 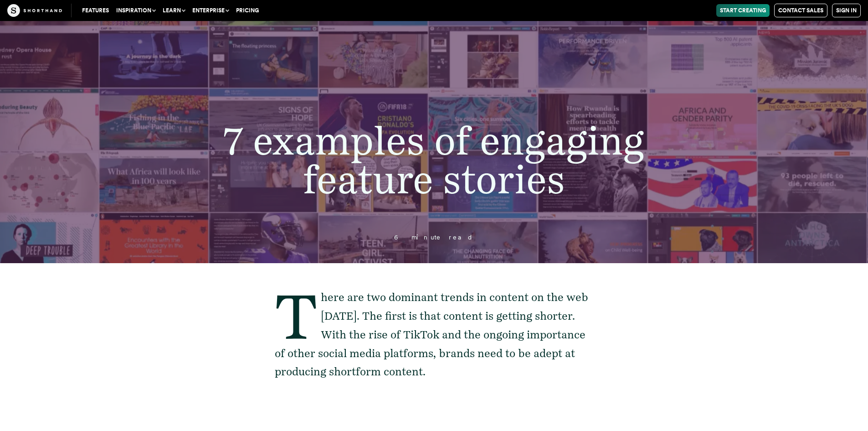 I want to click on button: Learn, so click(x=174, y=11).